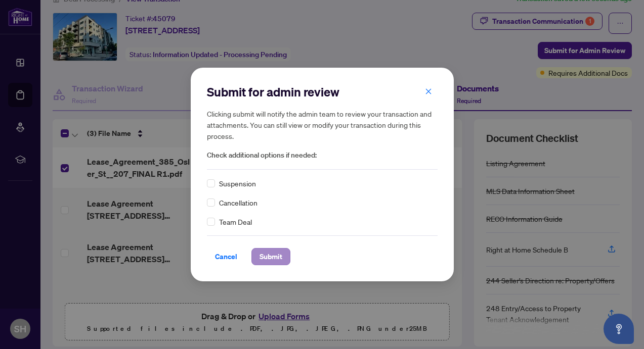 This screenshot has width=644, height=349. Describe the element at coordinates (322, 125) in the screenshot. I see `h5: Clicking submit will notify the admin team to review your transaction and attachments. You can st...` at that location.